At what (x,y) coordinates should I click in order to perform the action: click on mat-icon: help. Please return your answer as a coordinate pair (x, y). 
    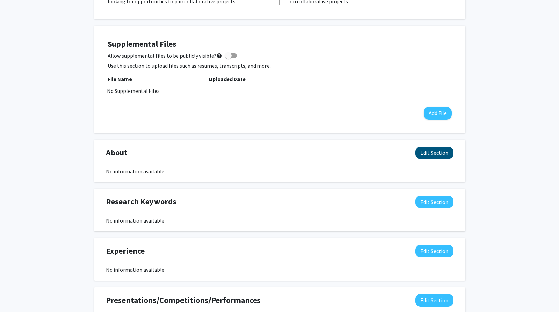
    Looking at the image, I should click on (219, 56).